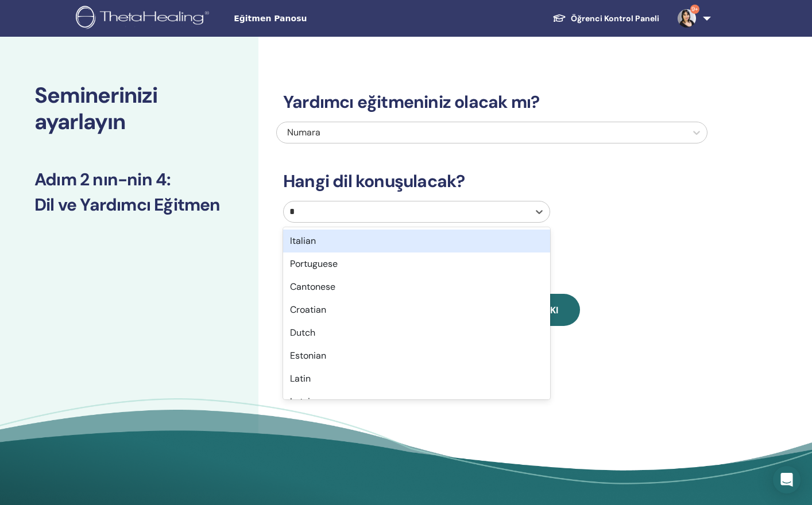 This screenshot has height=505, width=812. Describe the element at coordinates (417, 264) in the screenshot. I see `div: Portuguese` at that location.